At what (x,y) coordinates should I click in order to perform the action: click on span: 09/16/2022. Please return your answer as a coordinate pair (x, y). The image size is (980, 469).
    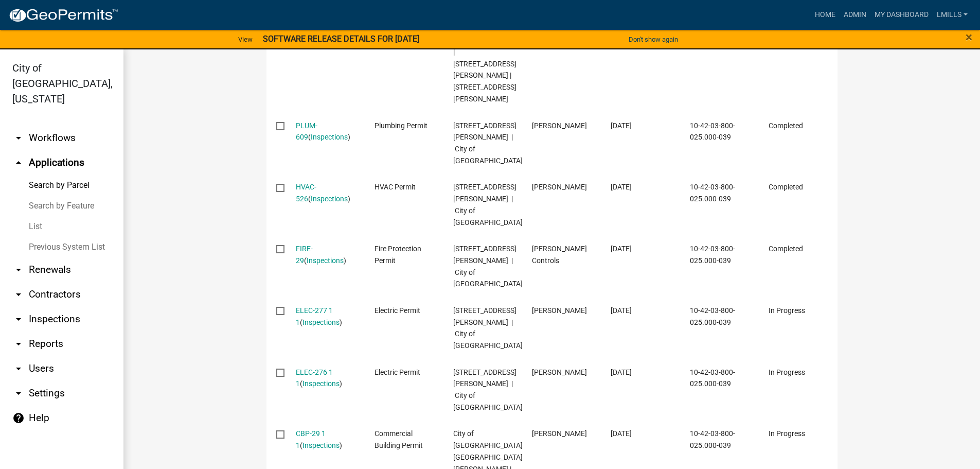
    Looking at the image, I should click on (621, 433).